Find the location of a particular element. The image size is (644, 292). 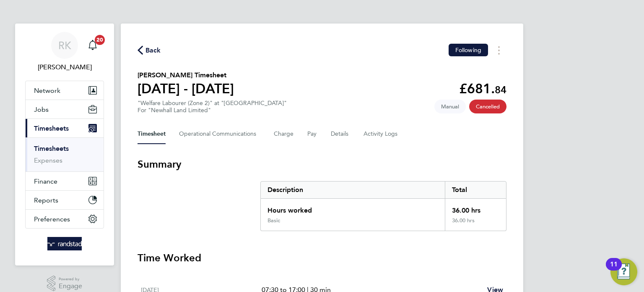

a: Timesheets is located at coordinates (51, 148).